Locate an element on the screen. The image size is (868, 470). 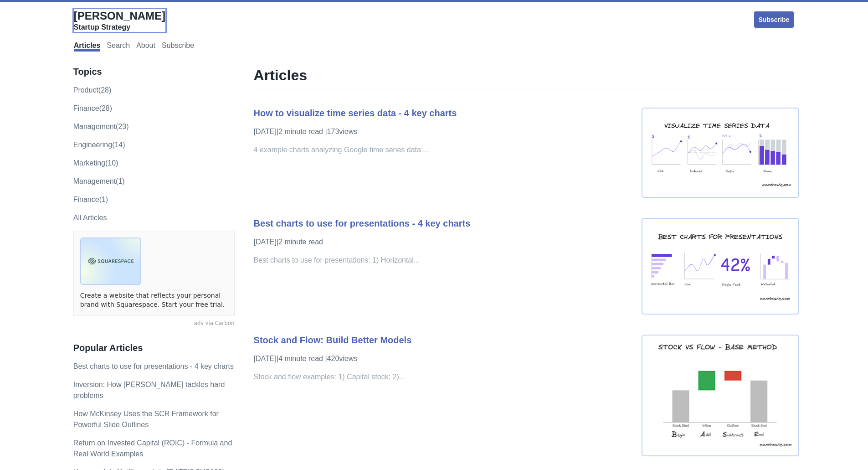
a: marketing(10) is located at coordinates (96, 163).